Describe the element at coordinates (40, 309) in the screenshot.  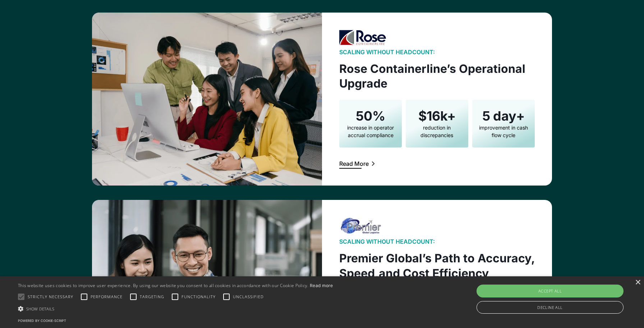
I see `span: Show details` at that location.